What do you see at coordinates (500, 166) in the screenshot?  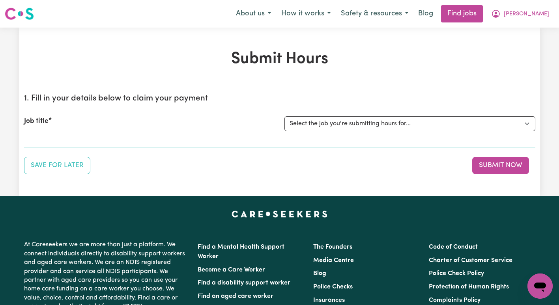 I see `button: Submit your job report` at bounding box center [500, 166].